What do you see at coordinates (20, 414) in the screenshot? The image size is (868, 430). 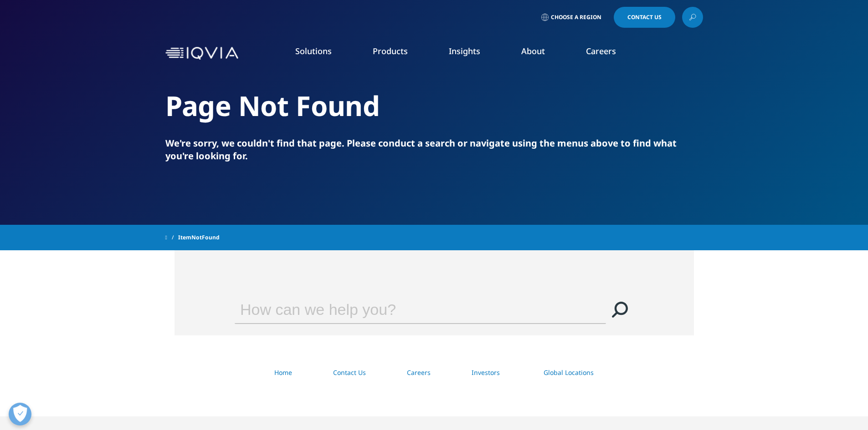 I see `button: Open Preferences` at bounding box center [20, 414].